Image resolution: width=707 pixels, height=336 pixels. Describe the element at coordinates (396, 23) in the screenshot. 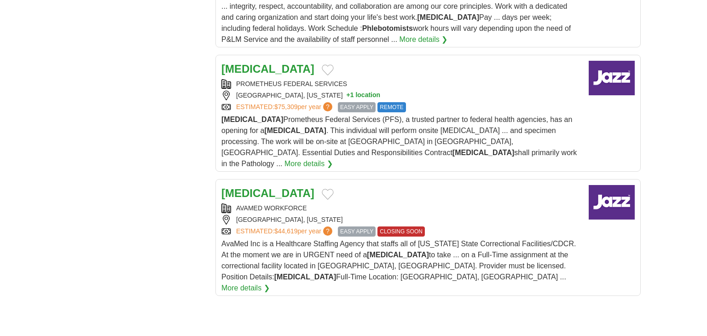

I see `span: ... integrity, respect, accountability, and collaboration are among our core principles. Work wit...` at that location.